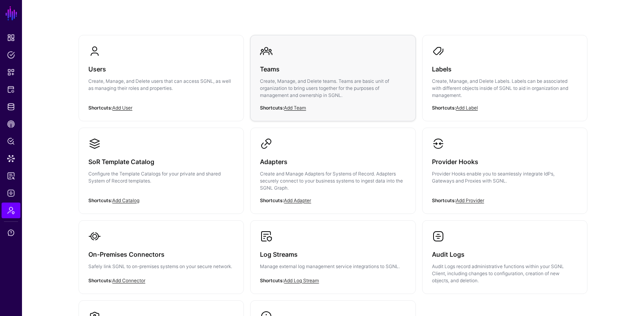 The width and height of the screenshot is (644, 316). Describe the element at coordinates (11, 210) in the screenshot. I see `span: Admin` at that location.